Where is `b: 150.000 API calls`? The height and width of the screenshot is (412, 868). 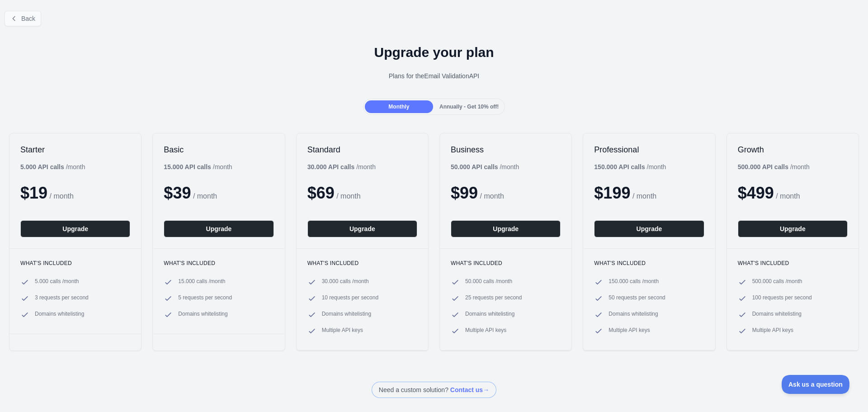
b: 150.000 API calls is located at coordinates (620, 167).